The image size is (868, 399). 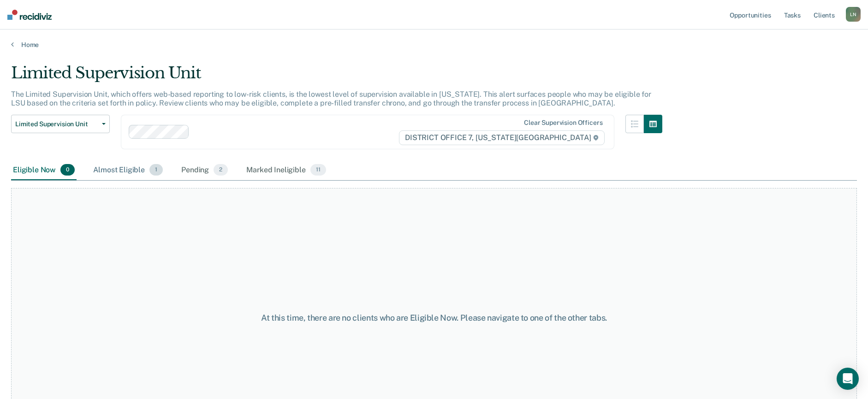 I want to click on span: 2, so click(x=220, y=170).